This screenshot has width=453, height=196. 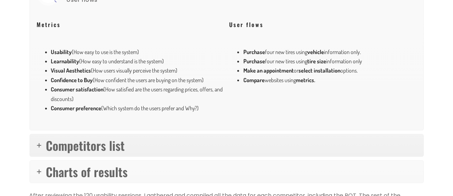 I want to click on li: or options., so click(x=330, y=70).